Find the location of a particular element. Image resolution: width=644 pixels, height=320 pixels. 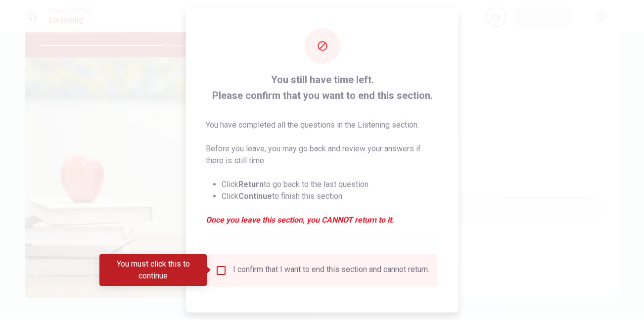

li: Click to finish this section. is located at coordinates (330, 196).